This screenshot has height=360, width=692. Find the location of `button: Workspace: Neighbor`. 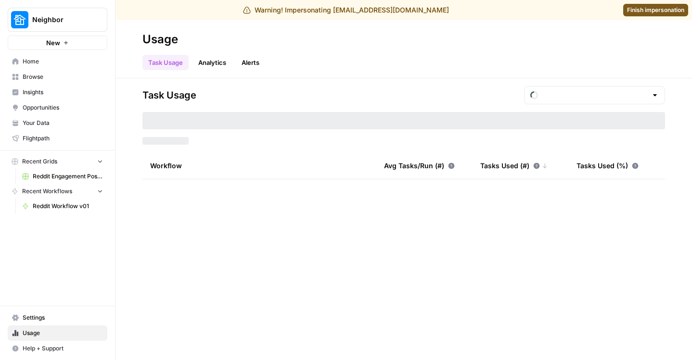

button: Workspace: Neighbor is located at coordinates (57, 20).